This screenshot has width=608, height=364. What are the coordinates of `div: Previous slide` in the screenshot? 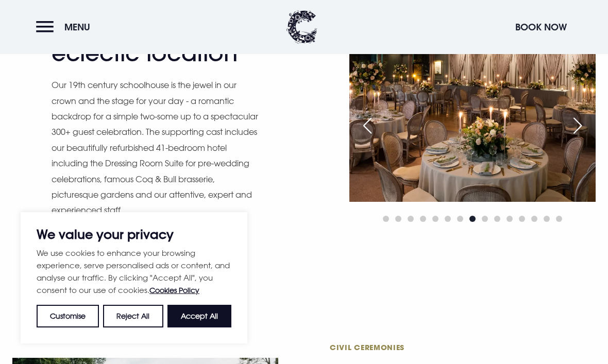 It's located at (368, 125).